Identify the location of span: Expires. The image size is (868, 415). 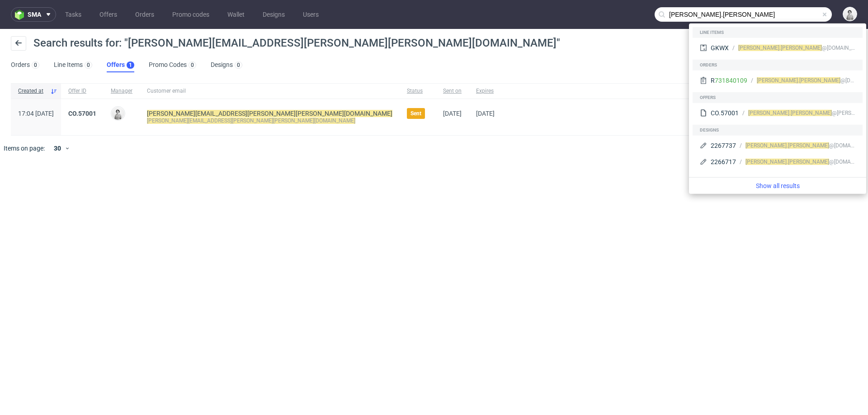
(486, 91).